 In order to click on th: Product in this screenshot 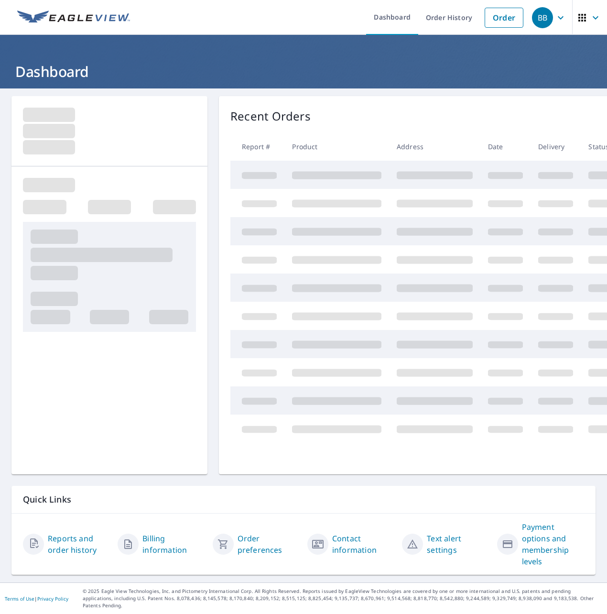, I will do `click(336, 146)`.